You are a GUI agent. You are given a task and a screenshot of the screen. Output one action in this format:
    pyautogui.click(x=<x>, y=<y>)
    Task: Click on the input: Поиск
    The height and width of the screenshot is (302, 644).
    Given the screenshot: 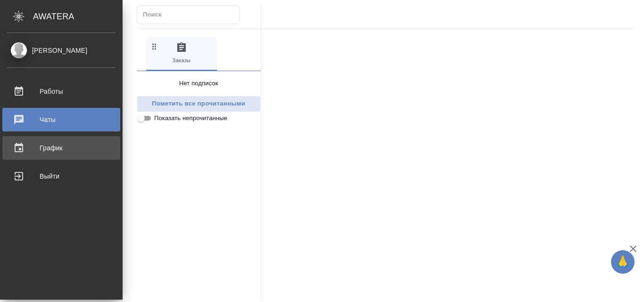 What is the action you would take?
    pyautogui.click(x=191, y=15)
    